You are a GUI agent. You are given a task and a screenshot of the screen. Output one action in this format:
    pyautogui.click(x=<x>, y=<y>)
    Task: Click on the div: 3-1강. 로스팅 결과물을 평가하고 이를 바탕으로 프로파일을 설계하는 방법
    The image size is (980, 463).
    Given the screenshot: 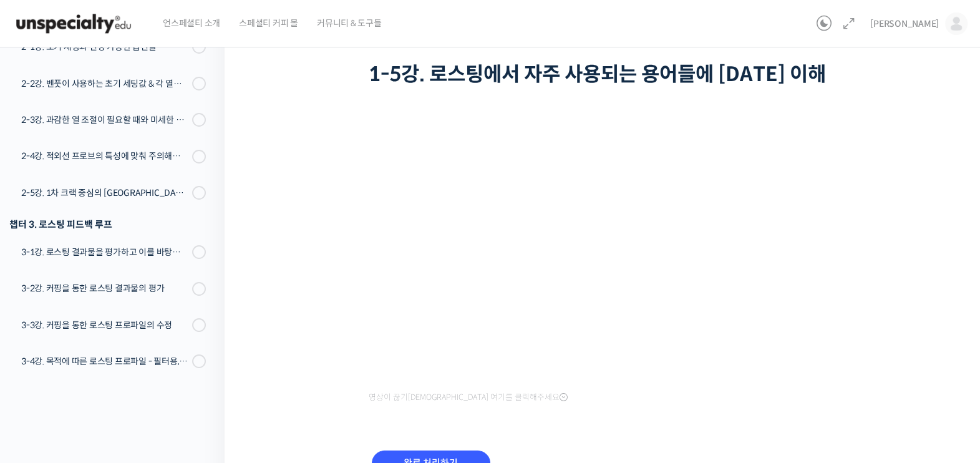 What is the action you would take?
    pyautogui.click(x=105, y=252)
    